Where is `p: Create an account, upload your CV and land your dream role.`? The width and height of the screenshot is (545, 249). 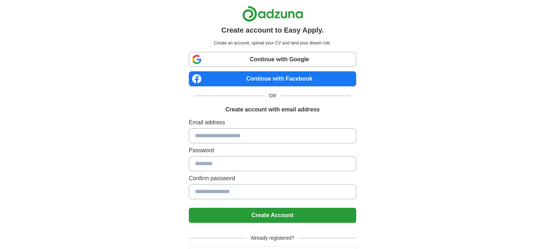
p: Create an account, upload your CV and land your dream role. is located at coordinates (272, 43).